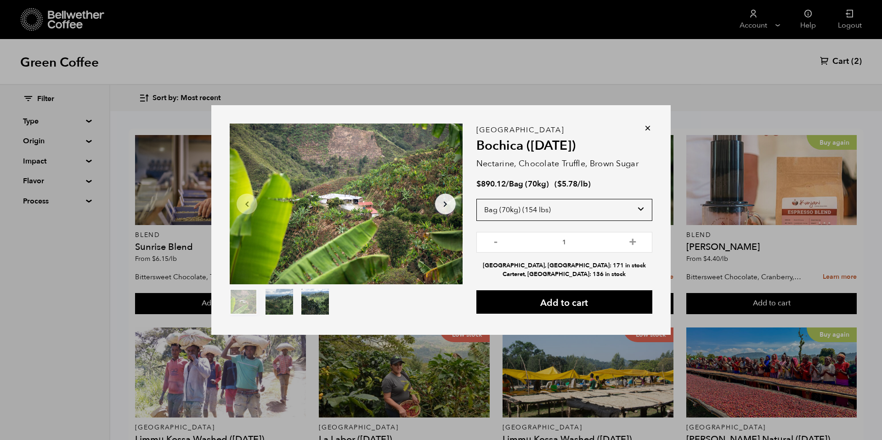 This screenshot has height=440, width=882. I want to click on img: website_grey.svg, so click(18, 28).